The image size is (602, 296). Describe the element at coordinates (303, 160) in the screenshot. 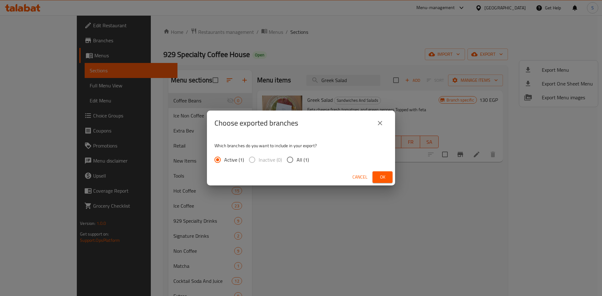

I see `span: All (1)` at that location.